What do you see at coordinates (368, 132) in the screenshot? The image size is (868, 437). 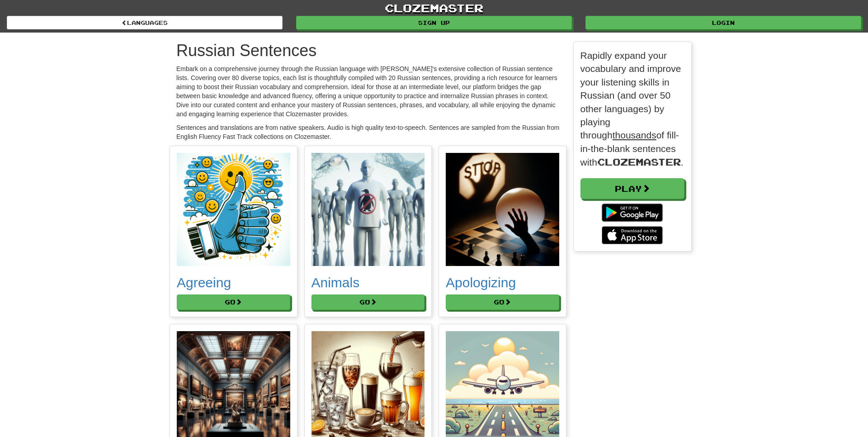 I see `p: Sentences and translations are from native speakers. Audio is high quality text-to-speech. Senten...` at bounding box center [368, 132].